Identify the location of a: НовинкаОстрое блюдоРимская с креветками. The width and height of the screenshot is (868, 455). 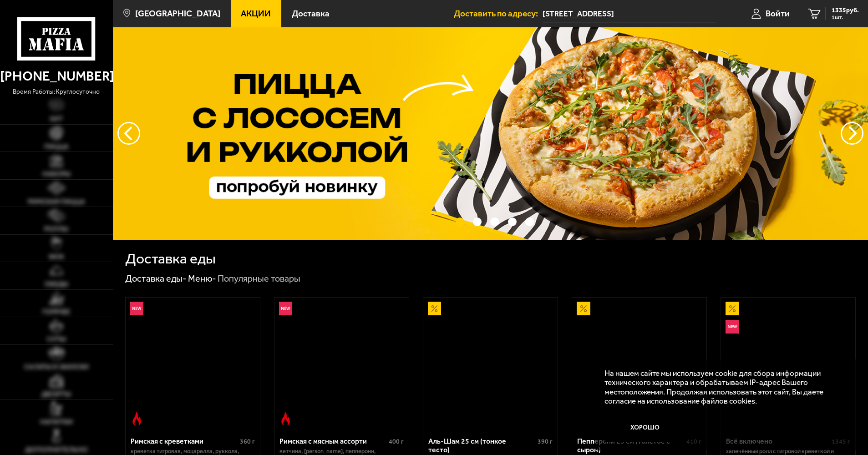
(192, 364).